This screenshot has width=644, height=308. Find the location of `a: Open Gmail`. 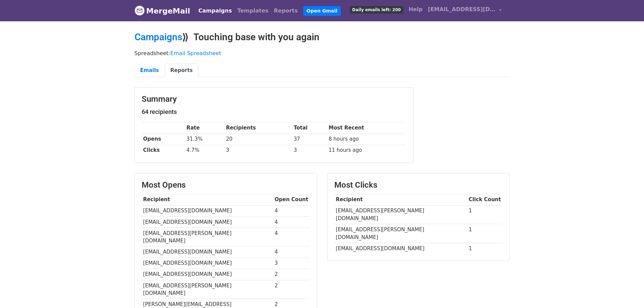

a: Open Gmail is located at coordinates (322, 11).